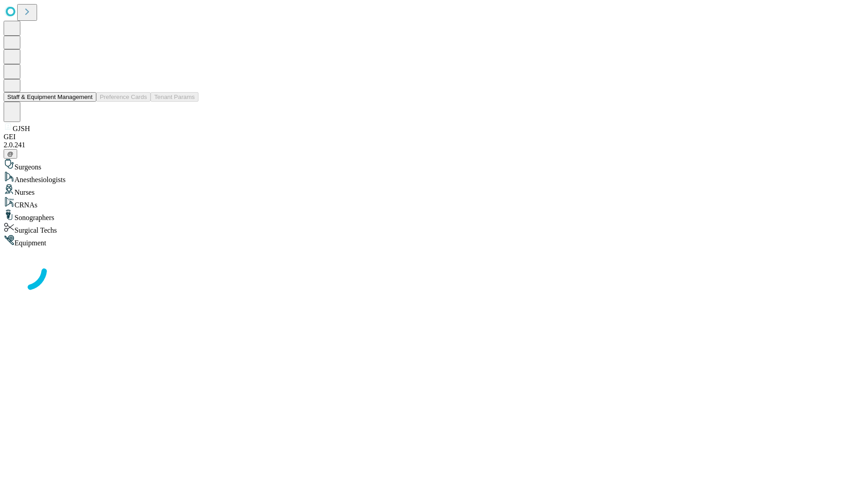 The image size is (868, 488). Describe the element at coordinates (434, 145) in the screenshot. I see `div: 2.0.241` at that location.